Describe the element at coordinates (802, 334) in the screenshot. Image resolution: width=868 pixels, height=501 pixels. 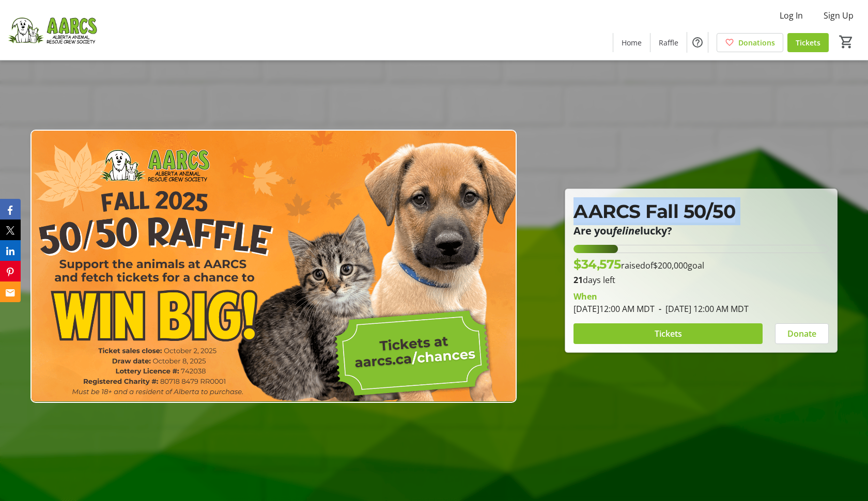
I see `span: Donate` at that location.